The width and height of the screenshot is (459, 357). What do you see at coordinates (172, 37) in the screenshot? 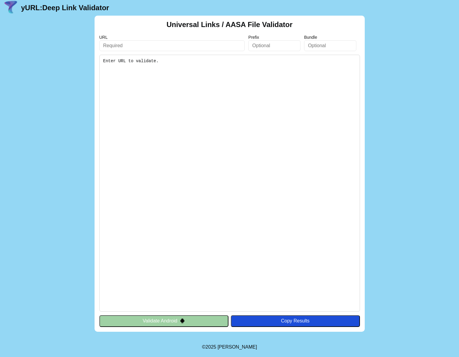
I see `label: URL` at bounding box center [172, 37].